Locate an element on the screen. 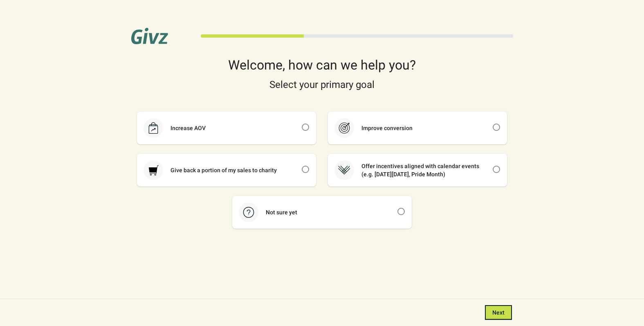 This screenshot has width=644, height=326. div: Increase AOV is located at coordinates (188, 128).